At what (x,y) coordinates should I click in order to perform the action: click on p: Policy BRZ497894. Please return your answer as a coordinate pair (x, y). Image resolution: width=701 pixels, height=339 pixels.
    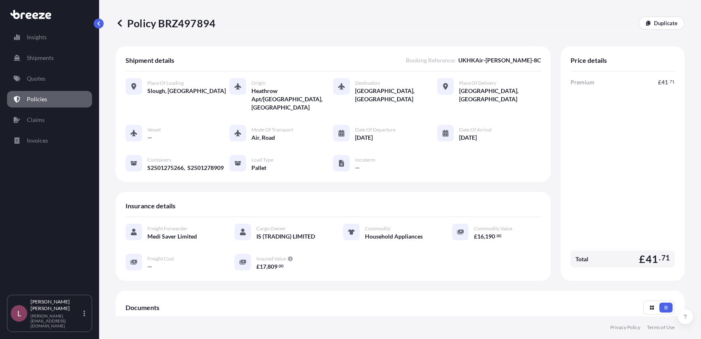
    Looking at the image, I should click on (166, 23).